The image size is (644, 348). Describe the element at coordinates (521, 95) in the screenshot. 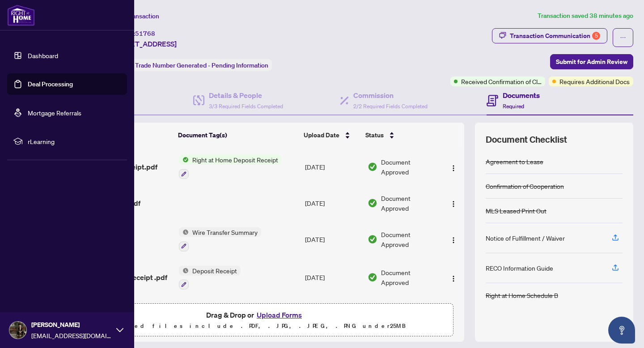

I see `h4: Documents` at that location.